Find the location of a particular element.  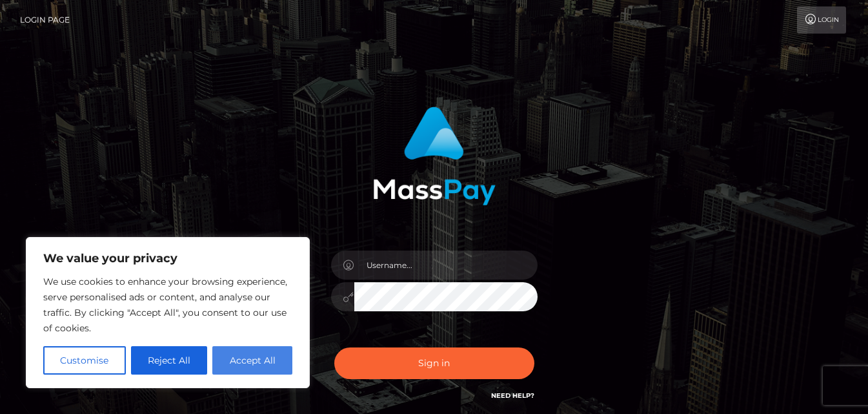

div: We value your privacy is located at coordinates (168, 313).